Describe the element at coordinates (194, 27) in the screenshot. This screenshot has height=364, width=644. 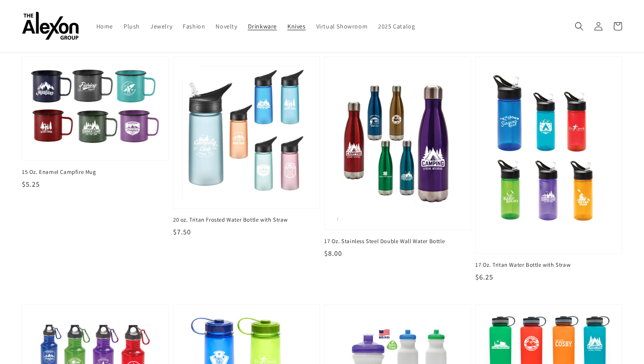
I see `span: Fashion` at that location.